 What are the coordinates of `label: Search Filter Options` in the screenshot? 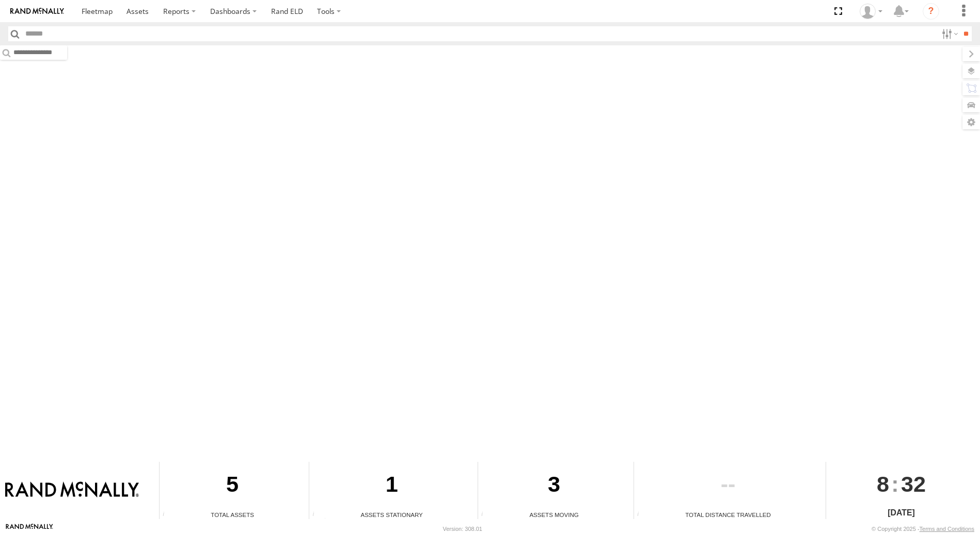 It's located at (948, 34).